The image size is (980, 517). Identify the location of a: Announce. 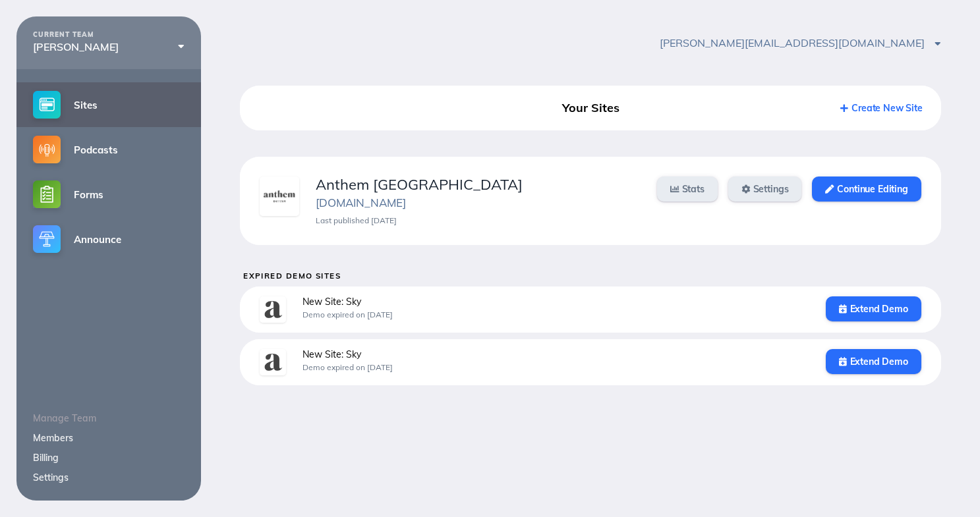
(108, 239).